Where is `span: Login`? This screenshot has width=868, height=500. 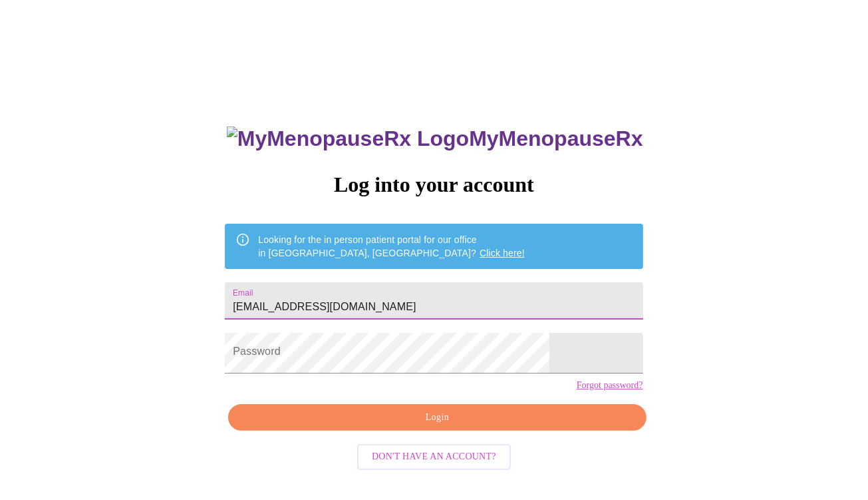
span: Login is located at coordinates (437, 417).